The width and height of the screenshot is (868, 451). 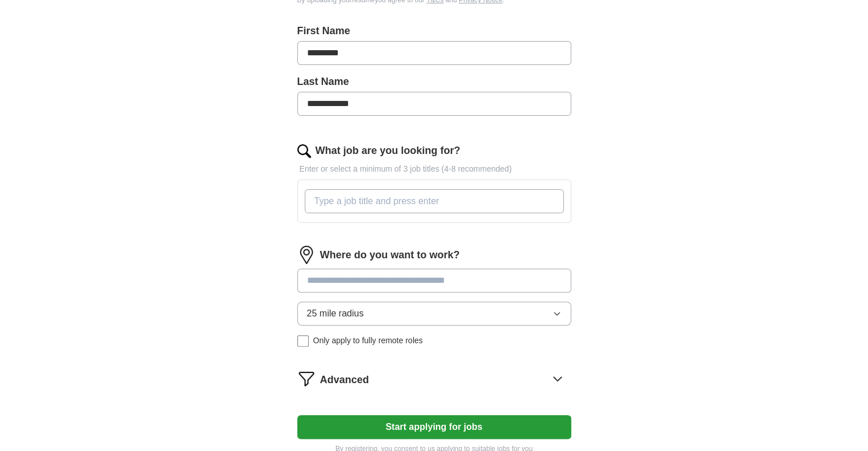 I want to click on img: search.png, so click(x=304, y=151).